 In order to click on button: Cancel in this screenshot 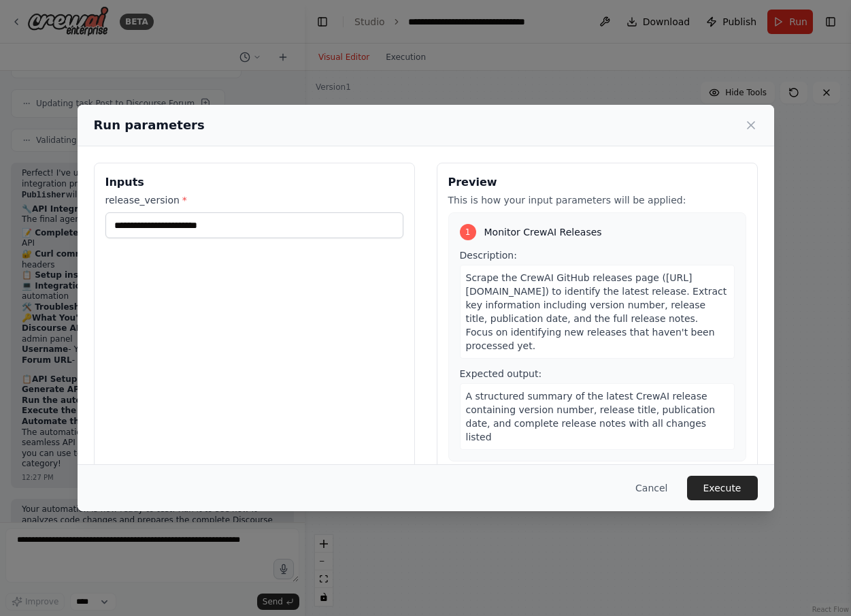, I will do `click(651, 488)`.